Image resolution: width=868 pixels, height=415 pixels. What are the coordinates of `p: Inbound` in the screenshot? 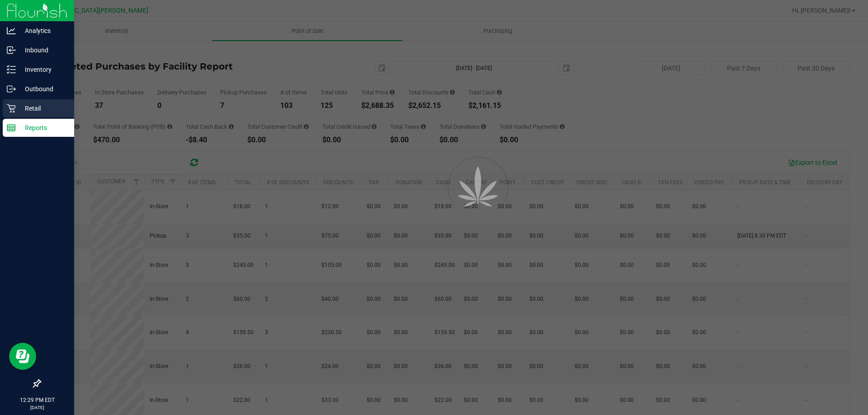 It's located at (43, 50).